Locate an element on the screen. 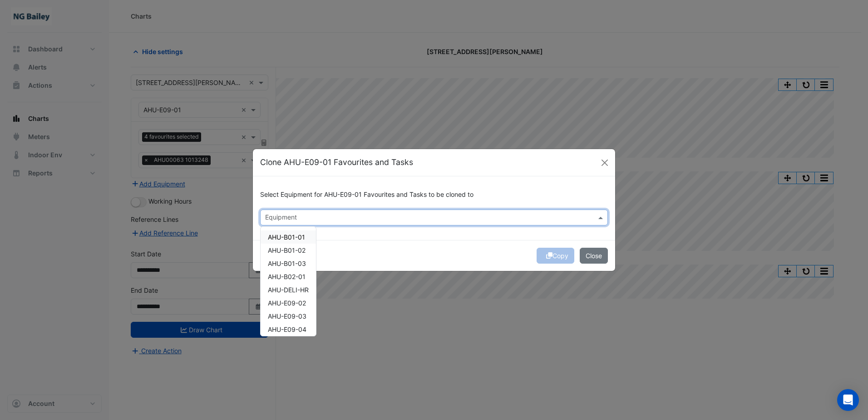  span: AHU-E09-04 is located at coordinates (287, 329).